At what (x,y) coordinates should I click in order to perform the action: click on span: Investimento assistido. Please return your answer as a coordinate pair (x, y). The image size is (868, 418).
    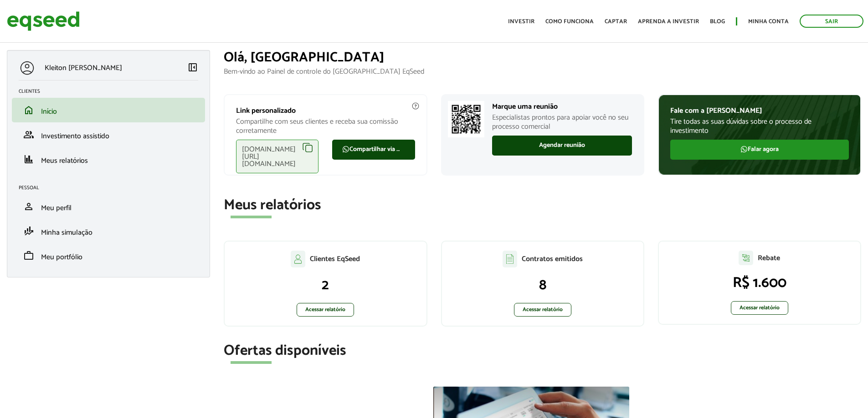
    Looking at the image, I should click on (75, 136).